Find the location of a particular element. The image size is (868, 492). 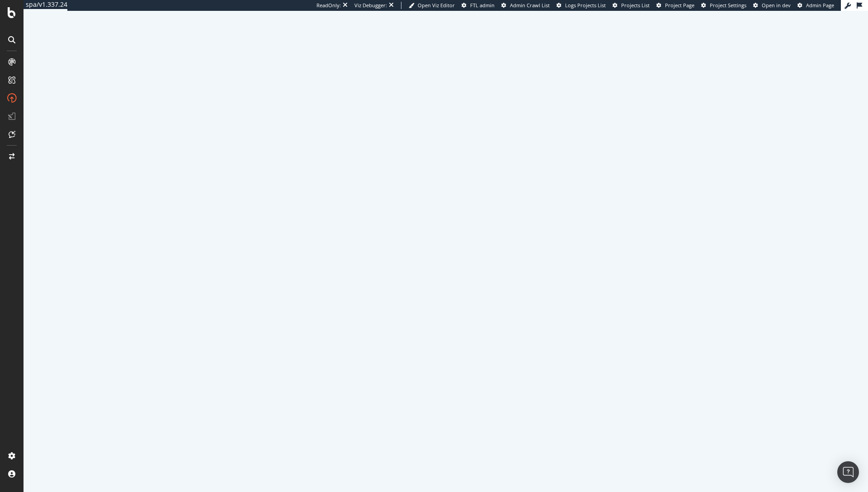

a: FTL admin is located at coordinates (478, 6).